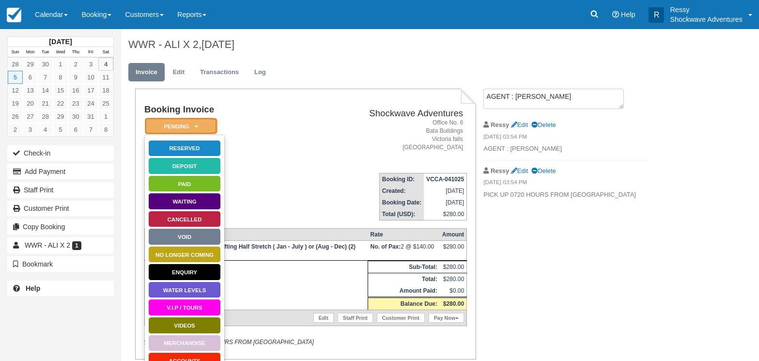 This screenshot has width=759, height=361. Describe the element at coordinates (185, 219) in the screenshot. I see `a: Cancelled` at that location.